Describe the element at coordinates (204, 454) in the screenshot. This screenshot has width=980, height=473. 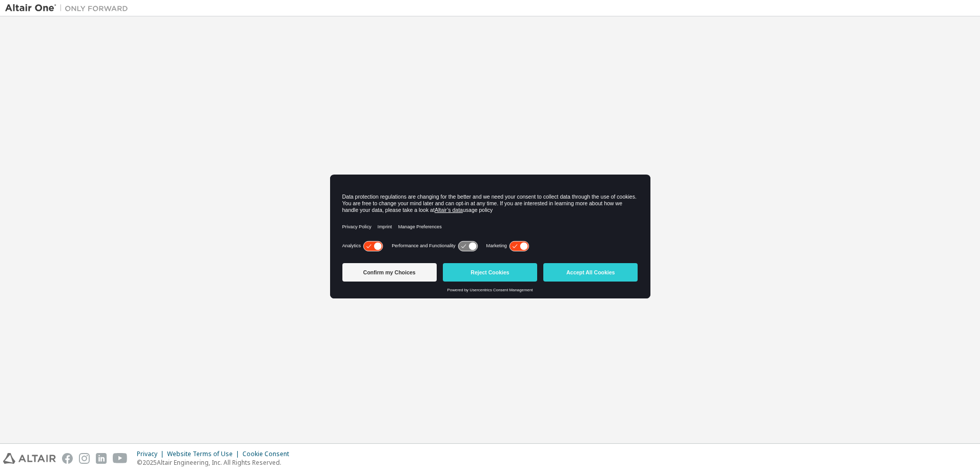
I see `div: Website Terms of Use` at that location.